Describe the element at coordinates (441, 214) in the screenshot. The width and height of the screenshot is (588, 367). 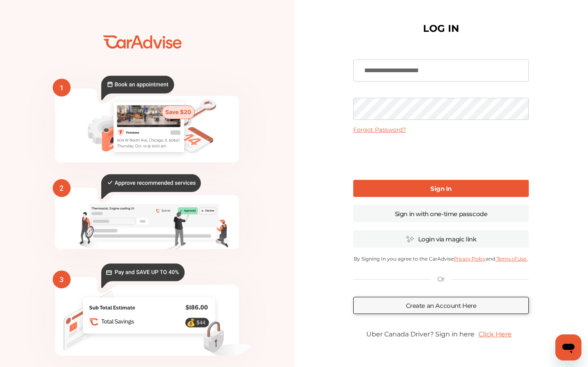
I see `a: Sign in with one-time passcode` at that location.